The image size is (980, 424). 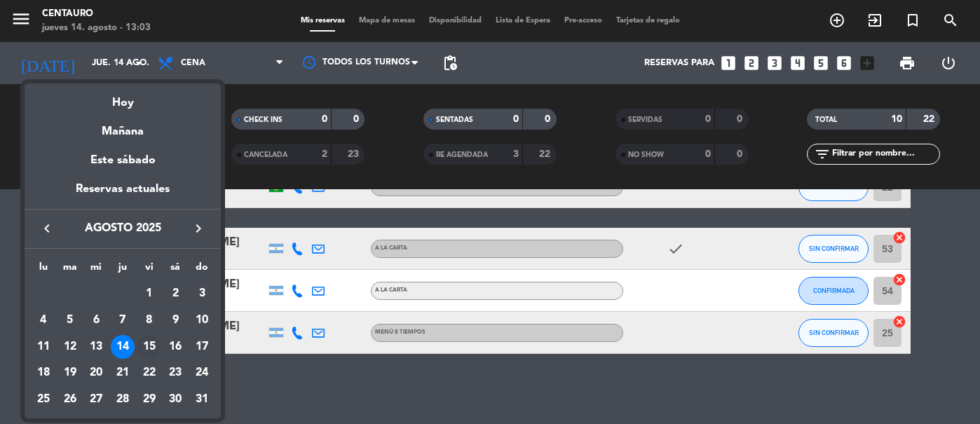 I want to click on div: 21, so click(x=123, y=373).